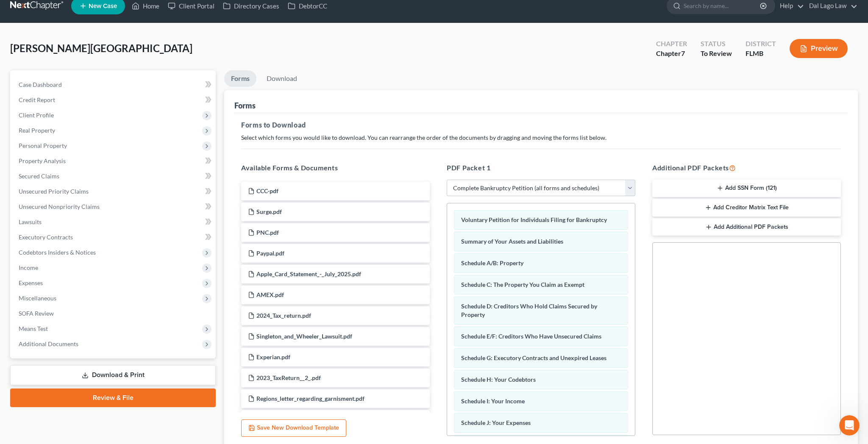 This screenshot has width=868, height=444. What do you see at coordinates (683, 53) in the screenshot?
I see `span: 7` at bounding box center [683, 53].